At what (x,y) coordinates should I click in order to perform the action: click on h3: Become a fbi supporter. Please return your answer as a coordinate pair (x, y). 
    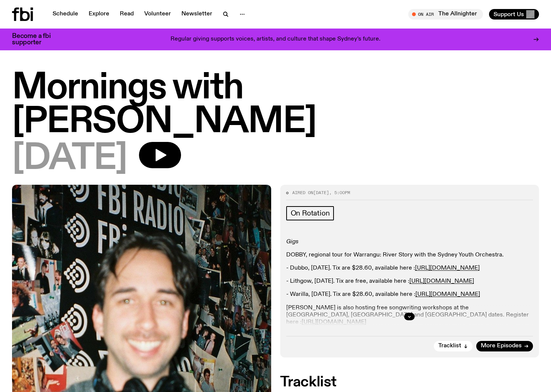
    Looking at the image, I should click on (36, 39).